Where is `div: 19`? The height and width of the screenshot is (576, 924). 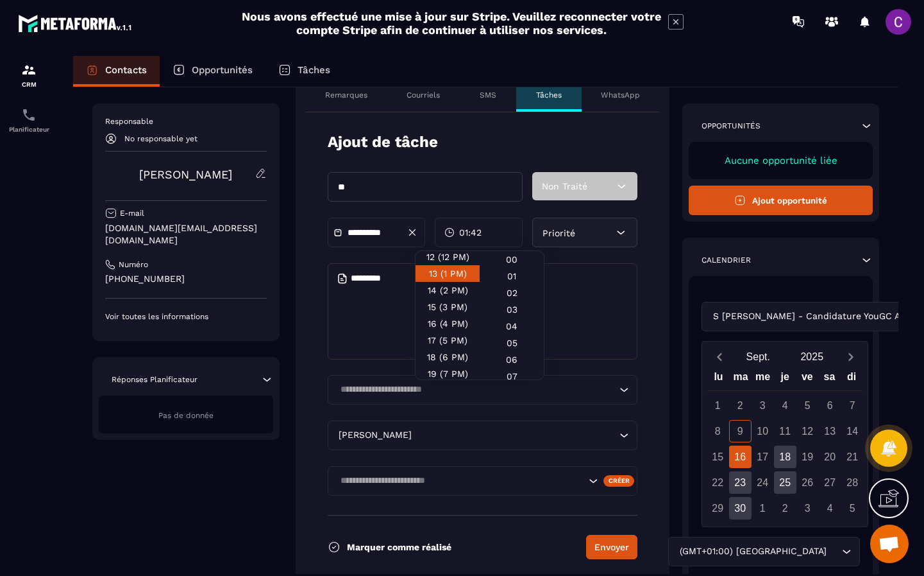 div: 19 is located at coordinates (808, 457).